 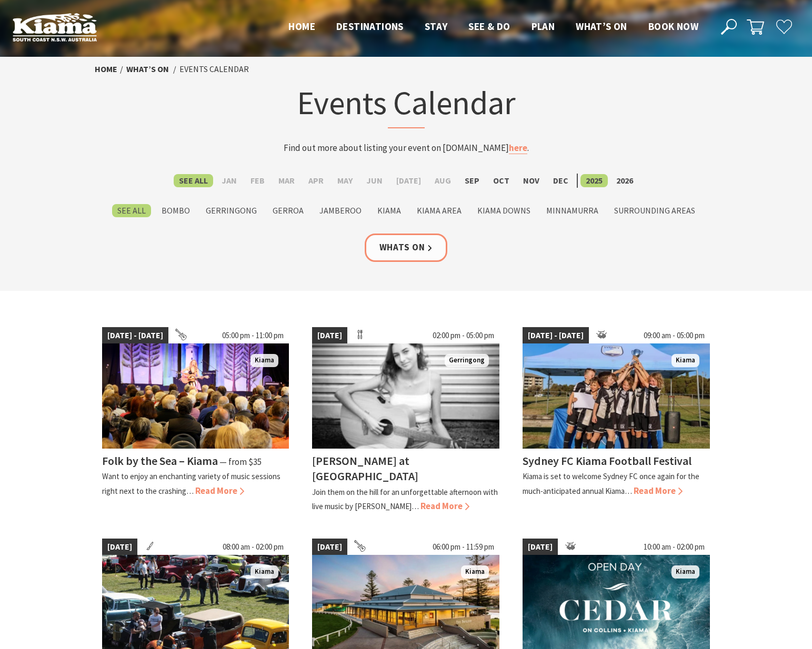 What do you see at coordinates (467, 360) in the screenshot?
I see `span: Gerringong` at bounding box center [467, 360].